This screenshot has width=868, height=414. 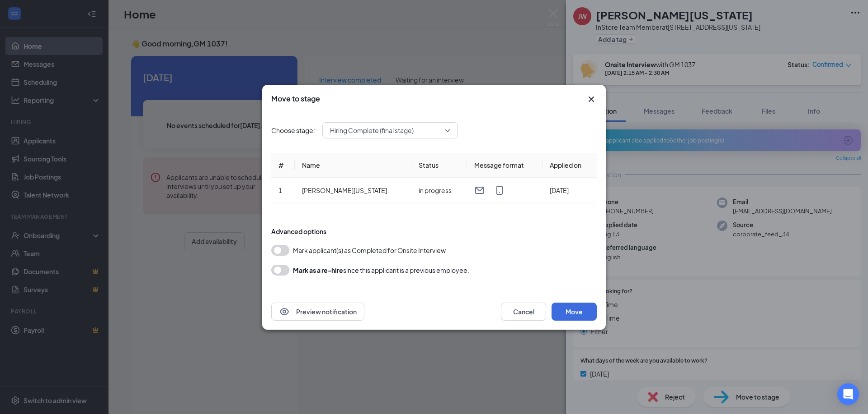 I want to click on th: Status, so click(x=439, y=165).